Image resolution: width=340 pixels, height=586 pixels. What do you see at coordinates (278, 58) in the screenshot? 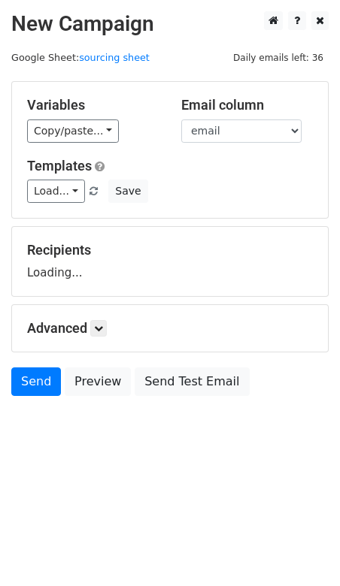
I see `span: Daily emails left: 36` at bounding box center [278, 58].